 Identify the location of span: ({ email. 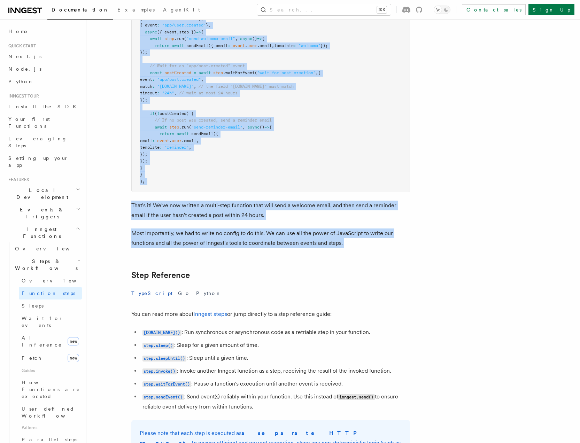
(218, 46).